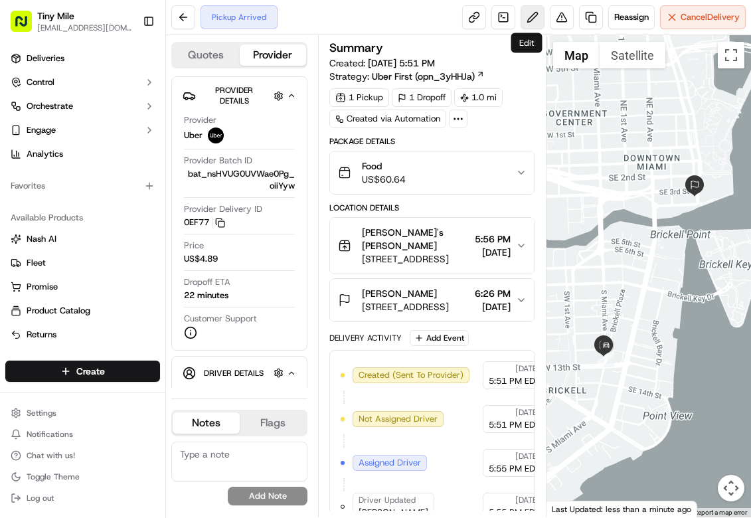 The height and width of the screenshot is (518, 751). Describe the element at coordinates (572, 509) in the screenshot. I see `a: Open this area in Google Maps (opens a new window)` at that location.